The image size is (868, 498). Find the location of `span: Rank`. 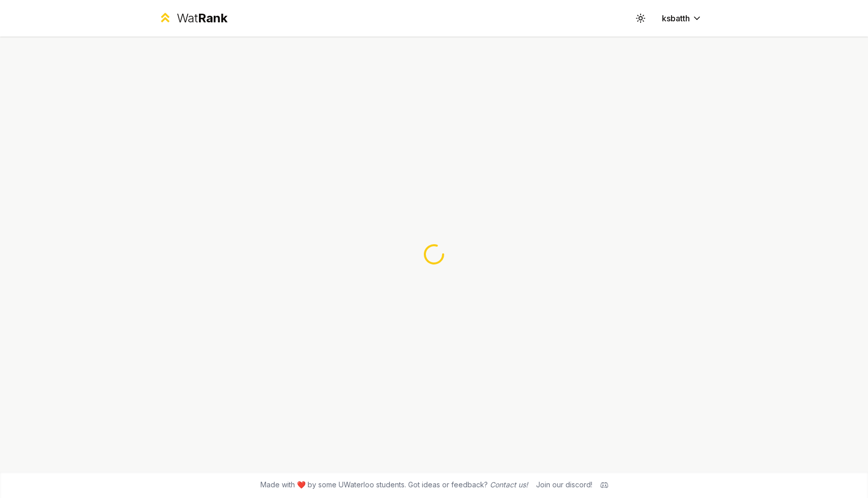

span: Rank is located at coordinates (213, 18).